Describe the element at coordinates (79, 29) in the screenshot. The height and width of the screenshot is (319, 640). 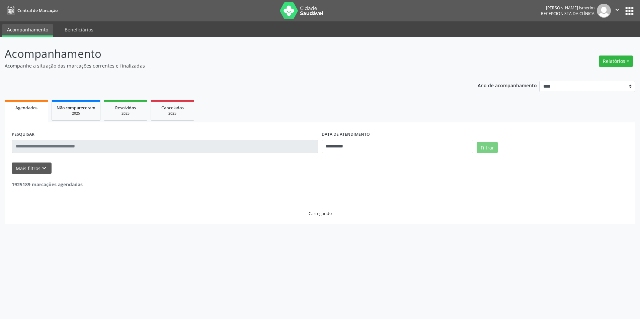
I see `a: Beneficiários` at that location.